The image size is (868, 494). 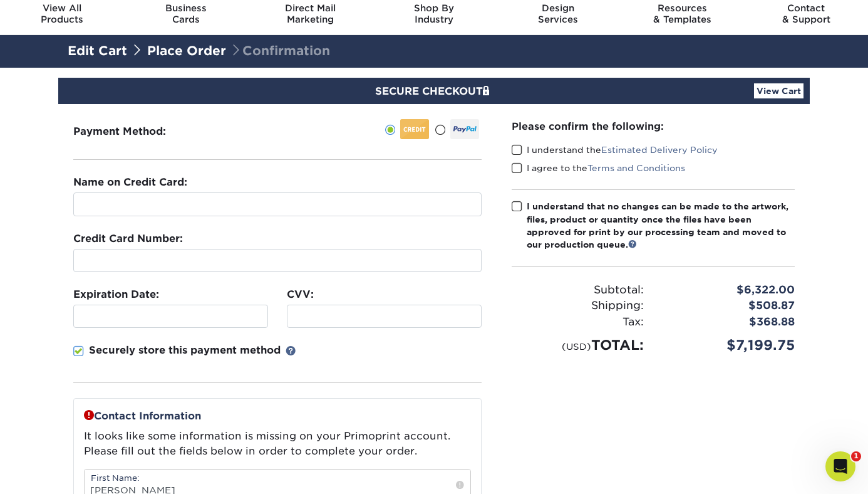 What do you see at coordinates (614, 150) in the screenshot?
I see `label: I understand the` at bounding box center [614, 150].